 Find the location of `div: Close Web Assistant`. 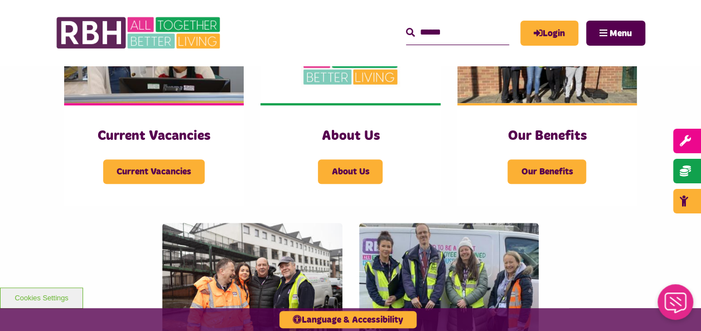

div: Close Web Assistant is located at coordinates (25, 21).